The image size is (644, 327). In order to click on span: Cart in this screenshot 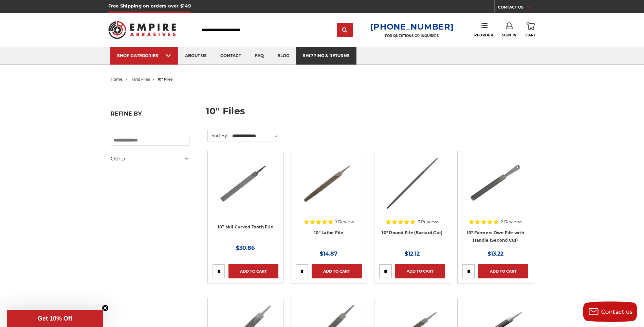, I will do `click(530, 35)`.